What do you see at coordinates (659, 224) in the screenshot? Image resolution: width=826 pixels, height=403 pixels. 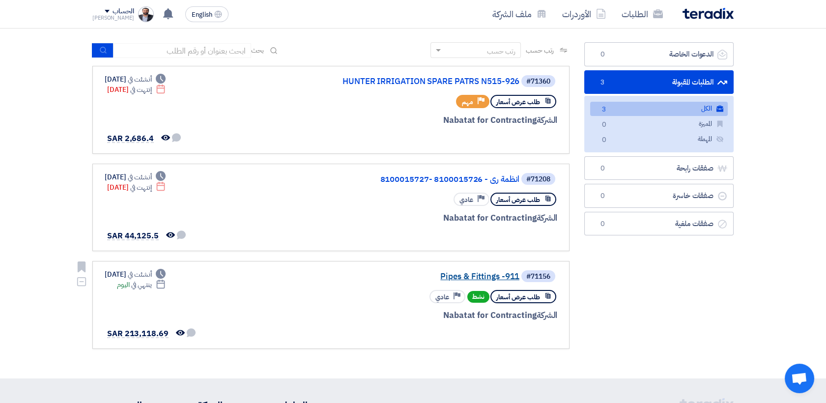 I see `a: صفقات ملغية0` at bounding box center [659, 224].